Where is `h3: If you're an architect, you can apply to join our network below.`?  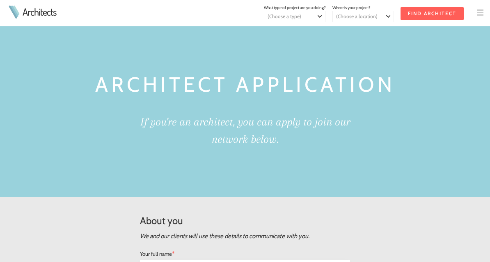
h3: If you're an architect, you can apply to join our network below. is located at coordinates (245, 130).